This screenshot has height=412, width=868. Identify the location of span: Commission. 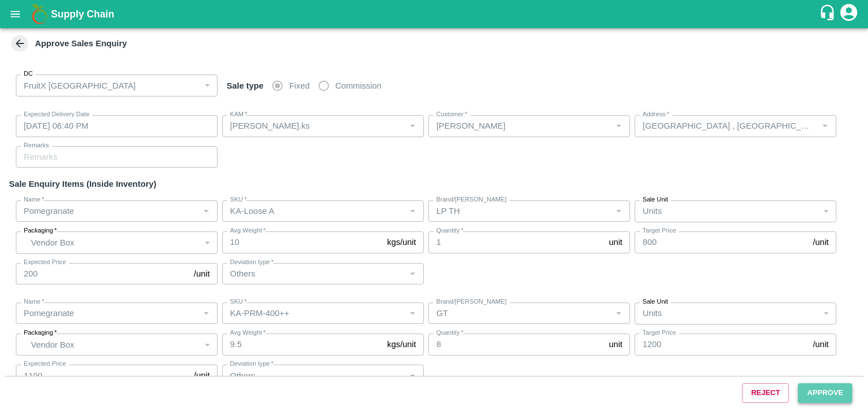
(358, 86).